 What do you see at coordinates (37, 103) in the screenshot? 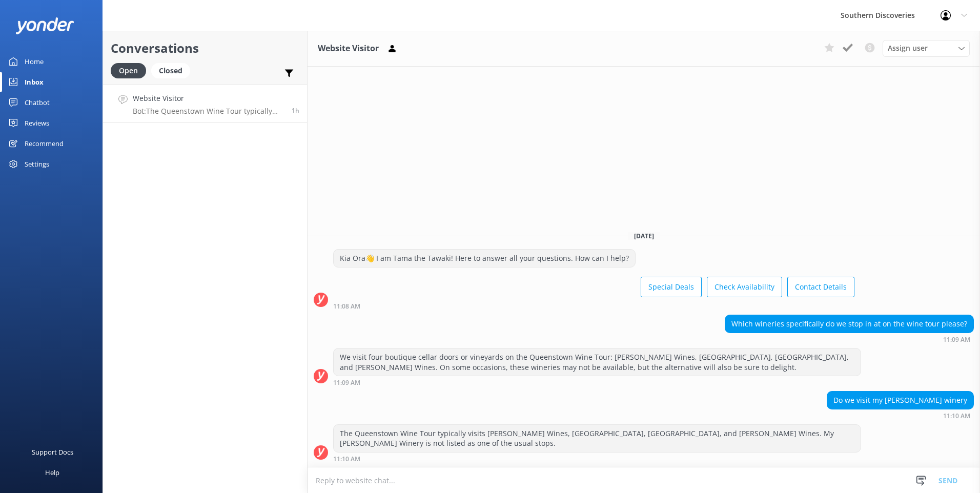
I see `div: Chatbot` at bounding box center [37, 103].